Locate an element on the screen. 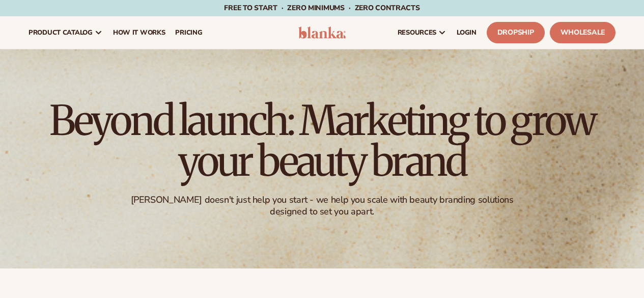 The width and height of the screenshot is (644, 298). a: pricing is located at coordinates (189, 33).